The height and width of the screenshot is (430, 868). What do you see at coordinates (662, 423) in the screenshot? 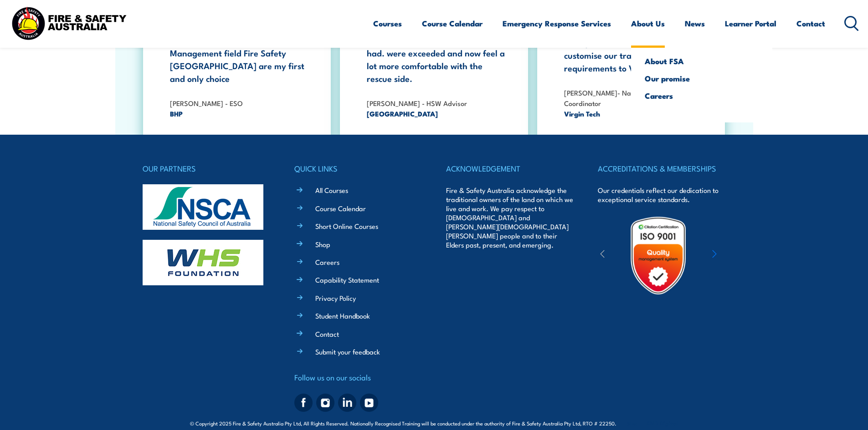
I see `a: KND Digital` at bounding box center [662, 423].